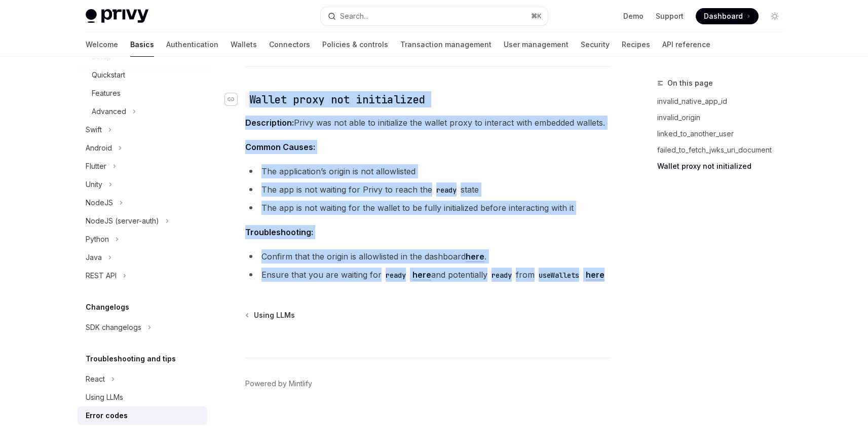 The height and width of the screenshot is (445, 868). What do you see at coordinates (354, 16) in the screenshot?
I see `div: Search...` at bounding box center [354, 16].